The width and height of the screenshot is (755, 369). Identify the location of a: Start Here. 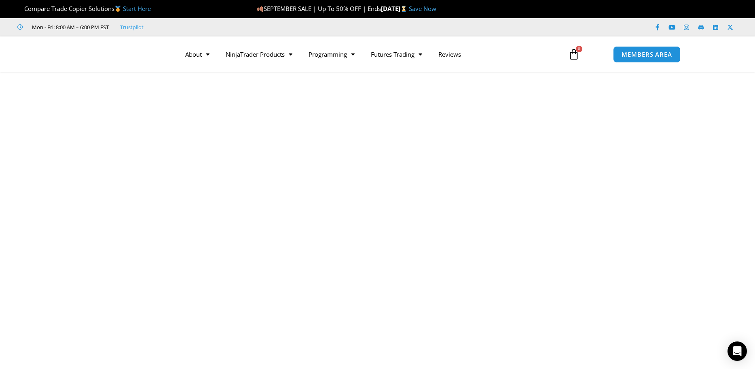
(137, 8).